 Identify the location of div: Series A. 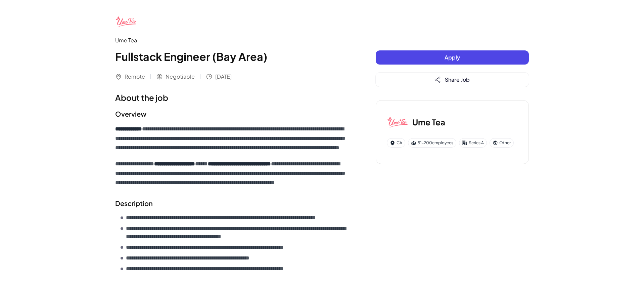
(473, 143).